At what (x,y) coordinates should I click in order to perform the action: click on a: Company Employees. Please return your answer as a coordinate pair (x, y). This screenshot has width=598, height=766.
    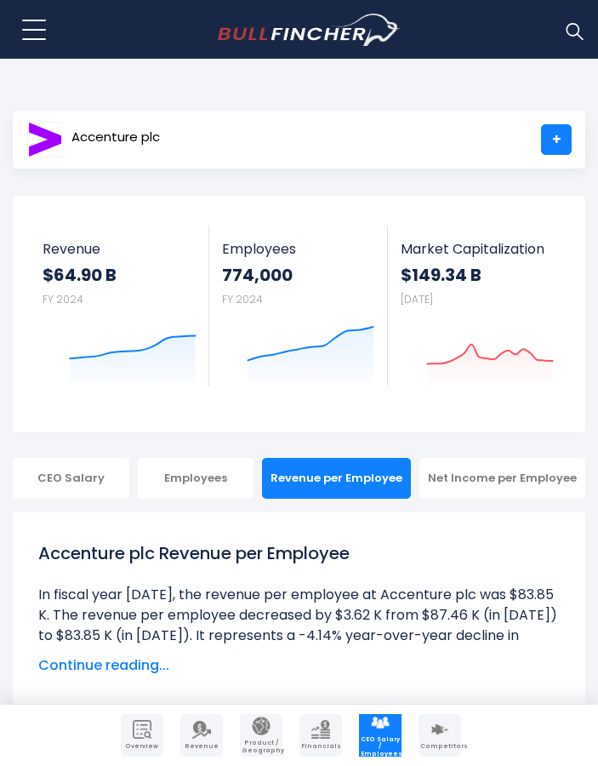
    Looking at the image, I should click on (380, 735).